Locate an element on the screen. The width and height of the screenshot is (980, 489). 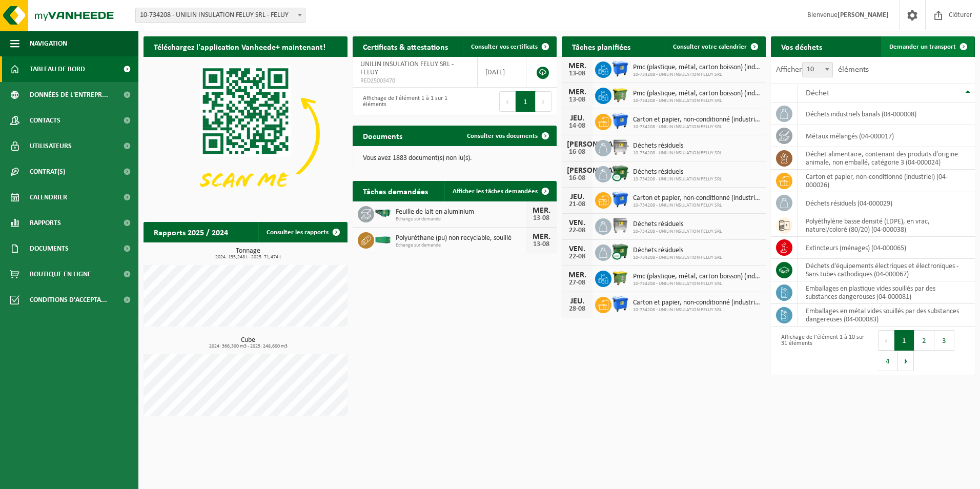
div: 14-08 is located at coordinates (577, 126).